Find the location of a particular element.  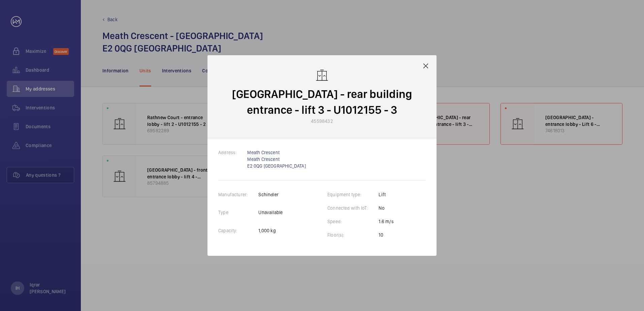

p: 1.6 m/s is located at coordinates (386, 221).